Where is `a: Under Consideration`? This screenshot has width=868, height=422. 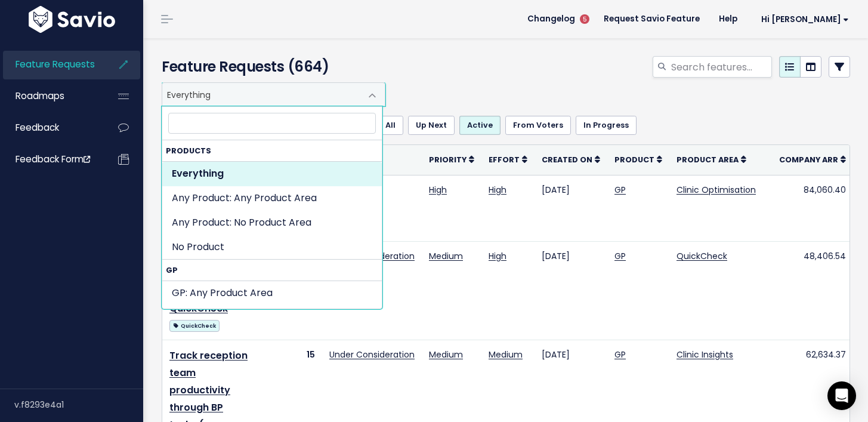 a: Under Consideration is located at coordinates (371, 354).